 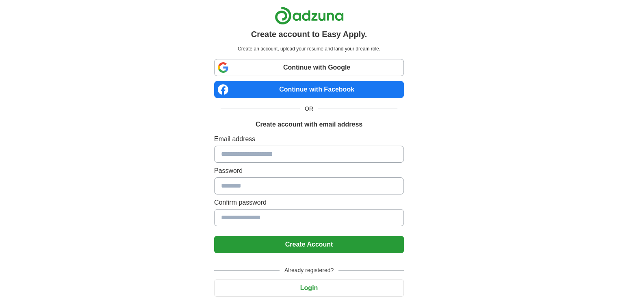 I want to click on span: Already registered?, so click(x=309, y=270).